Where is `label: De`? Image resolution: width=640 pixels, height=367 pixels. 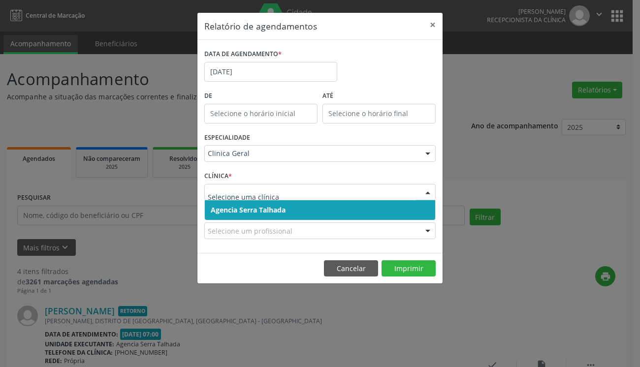 label: De is located at coordinates (261, 96).